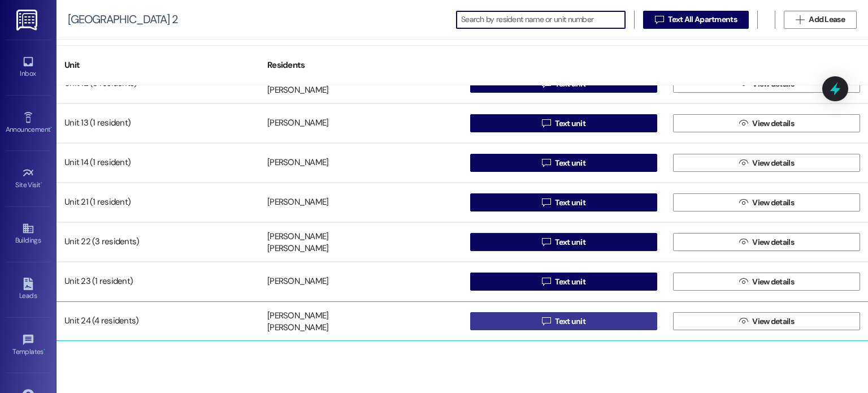 This screenshot has height=393, width=868. Describe the element at coordinates (28, 67) in the screenshot. I see `a: Inbox` at that location.